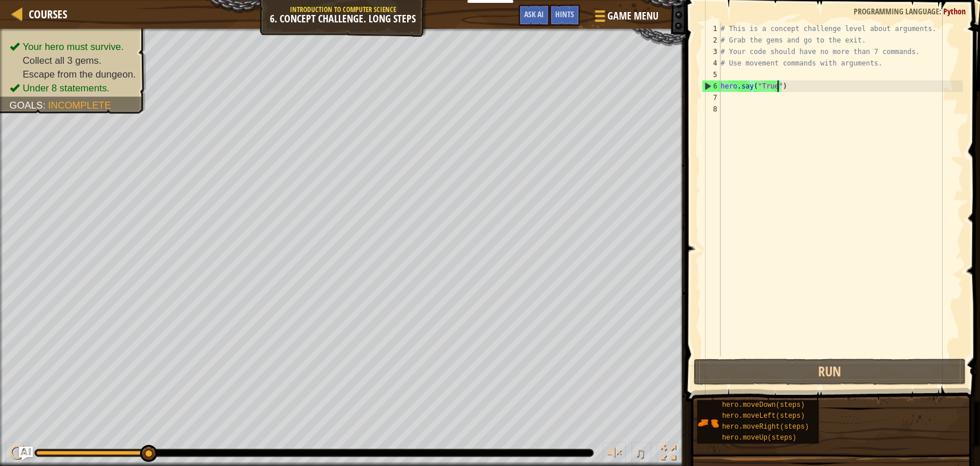 This screenshot has height=466, width=980. What do you see at coordinates (633, 16) in the screenshot?
I see `span: Game Menu` at bounding box center [633, 16].